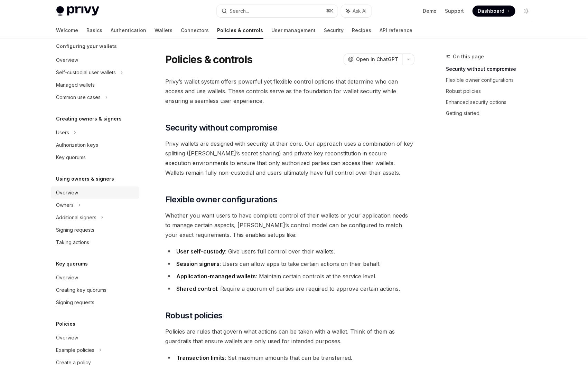 The width and height of the screenshot is (588, 365). What do you see at coordinates (197, 288) in the screenshot?
I see `strong: Shared control` at bounding box center [197, 288].